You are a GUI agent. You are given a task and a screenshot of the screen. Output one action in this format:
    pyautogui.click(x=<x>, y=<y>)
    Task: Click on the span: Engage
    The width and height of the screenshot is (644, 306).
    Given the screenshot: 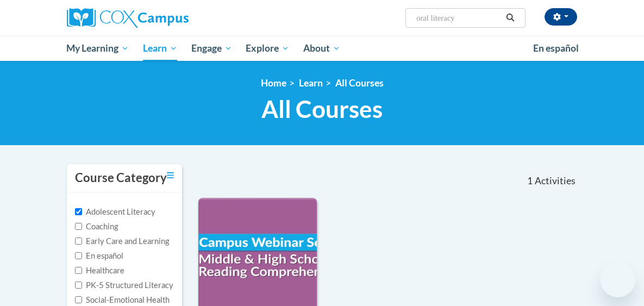 What is the action you would take?
    pyautogui.click(x=211, y=48)
    